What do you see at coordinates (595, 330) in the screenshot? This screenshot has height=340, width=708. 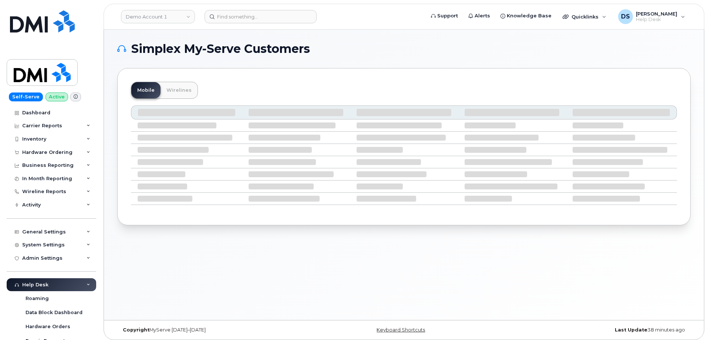 I see `div: 38 minutes ago` at bounding box center [595, 330].